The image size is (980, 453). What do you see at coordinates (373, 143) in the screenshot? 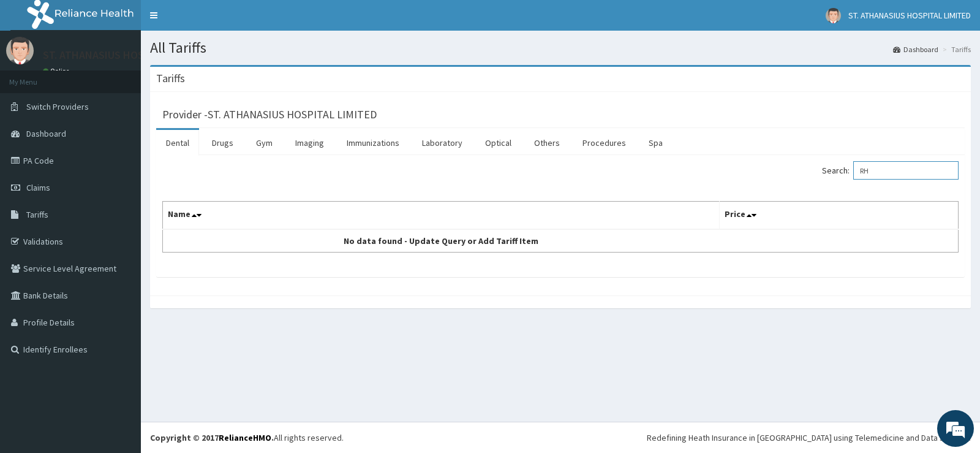
I see `a: Immunizations` at bounding box center [373, 143].